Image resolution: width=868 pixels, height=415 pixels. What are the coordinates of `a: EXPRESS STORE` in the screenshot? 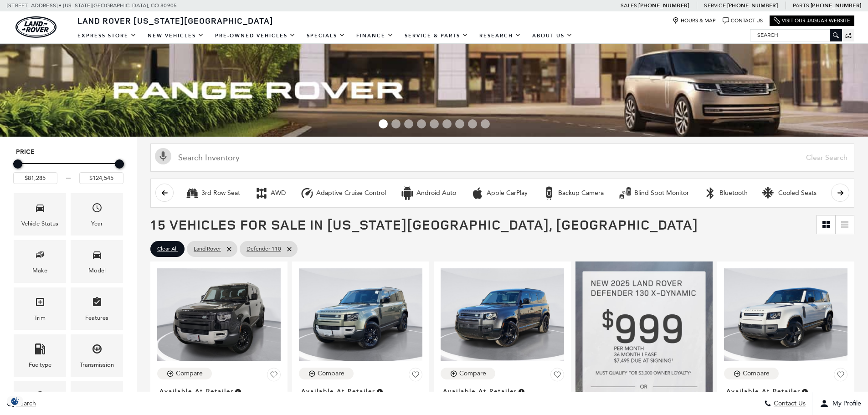 It's located at (107, 35).